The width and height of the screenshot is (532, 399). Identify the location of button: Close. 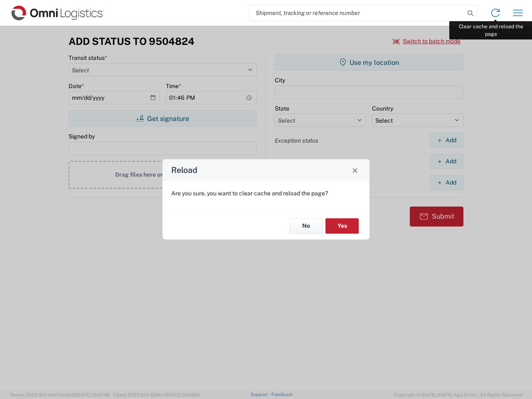
(355, 170).